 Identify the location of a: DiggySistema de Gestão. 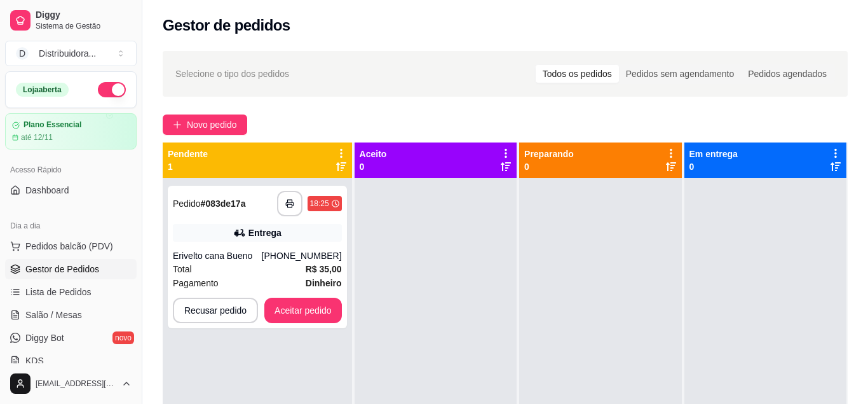
(71, 20).